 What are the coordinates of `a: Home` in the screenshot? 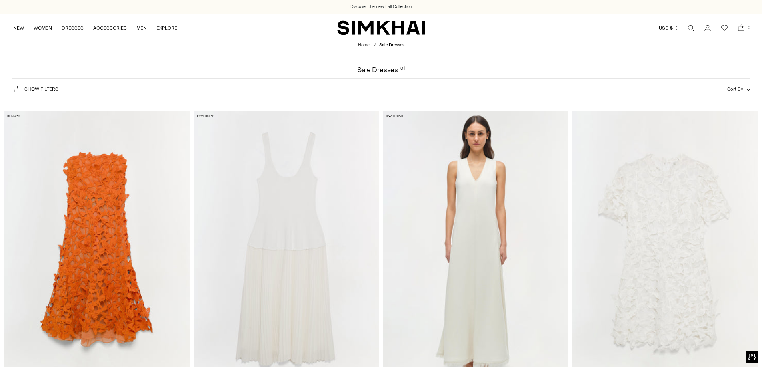 It's located at (363, 45).